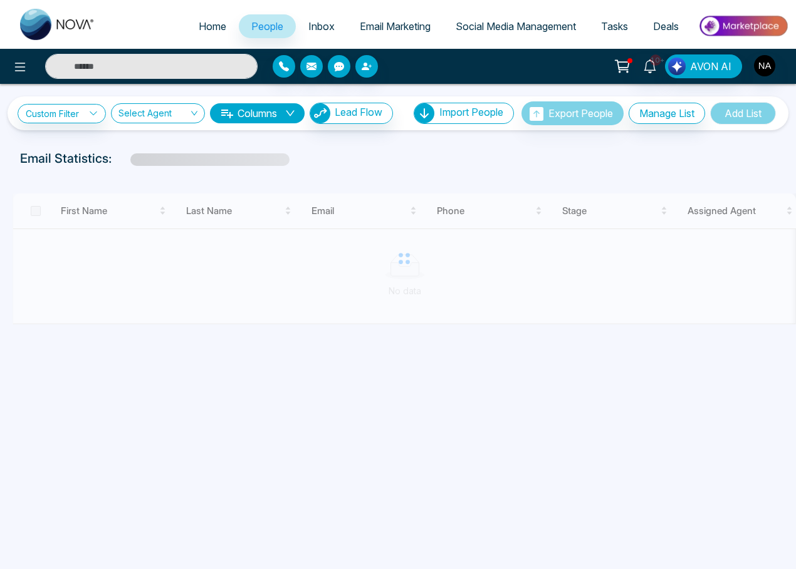 The image size is (796, 569). I want to click on span: People, so click(267, 26).